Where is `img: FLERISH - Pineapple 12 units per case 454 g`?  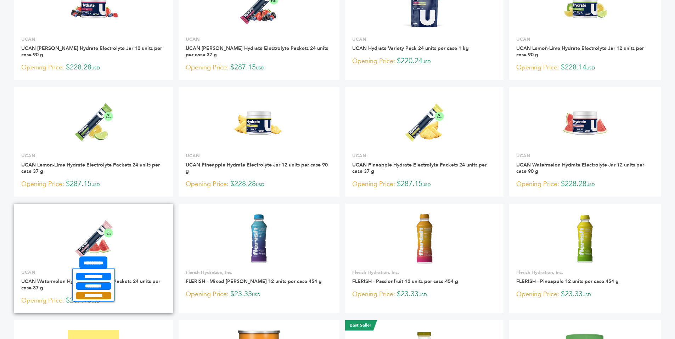
img: FLERISH - Pineapple 12 units per case 454 g is located at coordinates (585, 239).